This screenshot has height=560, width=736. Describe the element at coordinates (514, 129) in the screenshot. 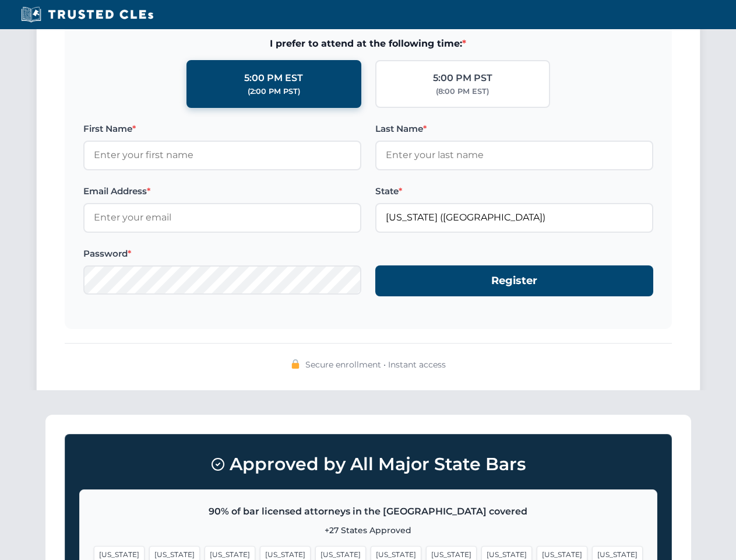

I see `label: Last Name` at that location.